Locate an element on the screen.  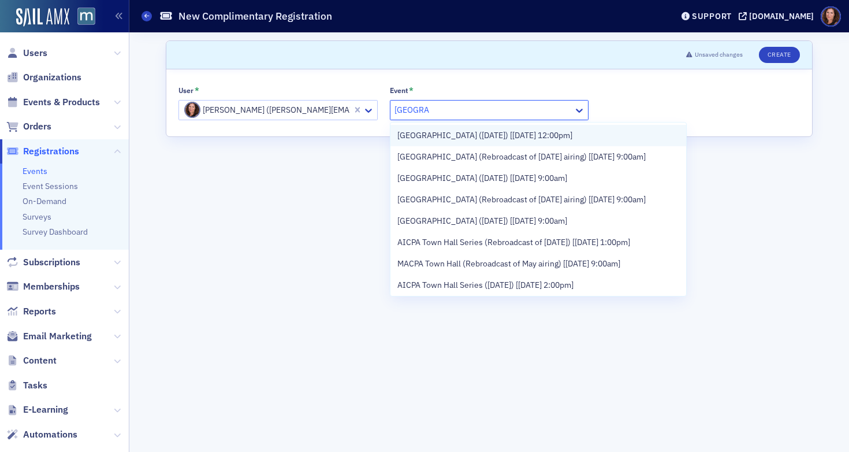
span: Memberships is located at coordinates (51, 286).